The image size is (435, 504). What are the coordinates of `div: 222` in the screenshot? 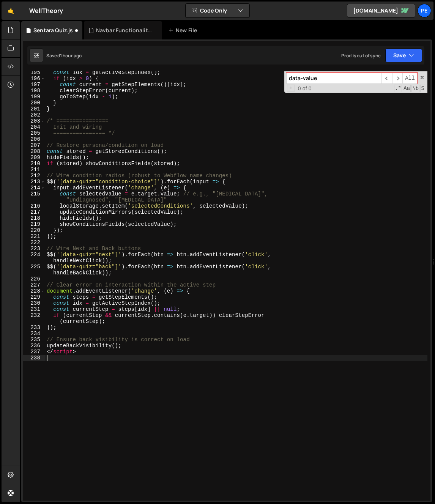 It's located at (34, 243).